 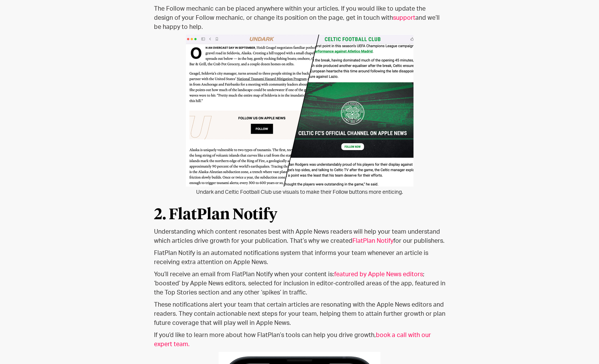 I want to click on a: FlatPlan Notify, so click(x=373, y=240).